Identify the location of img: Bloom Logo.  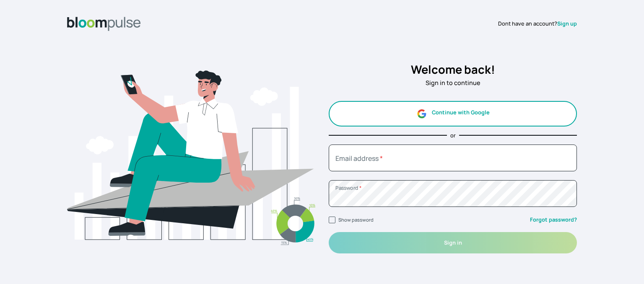
(104, 24).